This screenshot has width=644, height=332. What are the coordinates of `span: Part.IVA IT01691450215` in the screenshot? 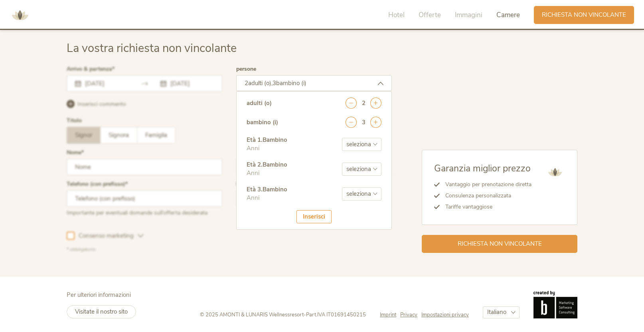 It's located at (336, 315).